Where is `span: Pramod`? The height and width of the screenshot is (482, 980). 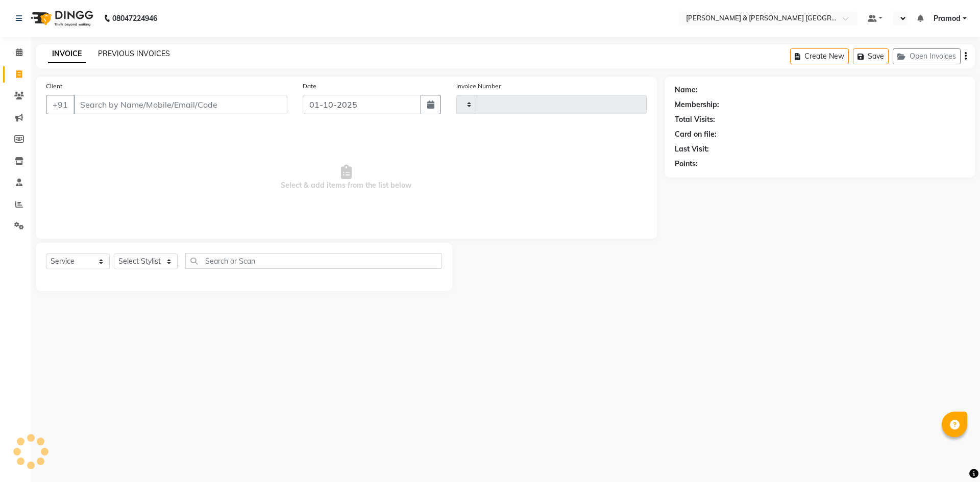 span: Pramod is located at coordinates (947, 18).